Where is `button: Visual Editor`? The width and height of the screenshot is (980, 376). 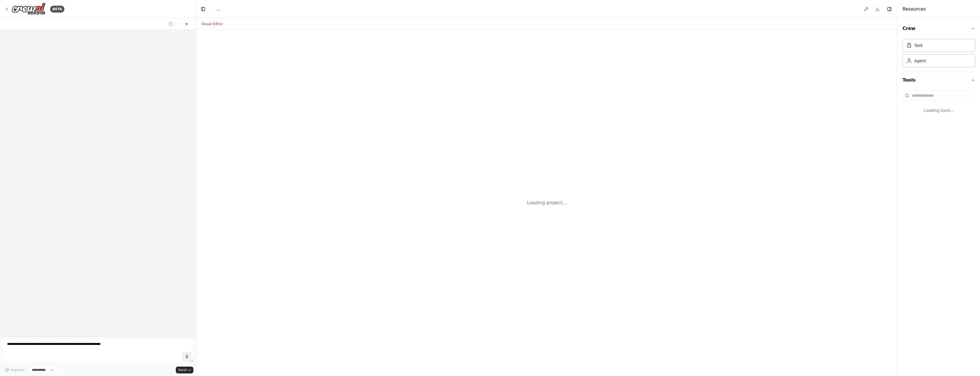
button: Visual Editor is located at coordinates (212, 24).